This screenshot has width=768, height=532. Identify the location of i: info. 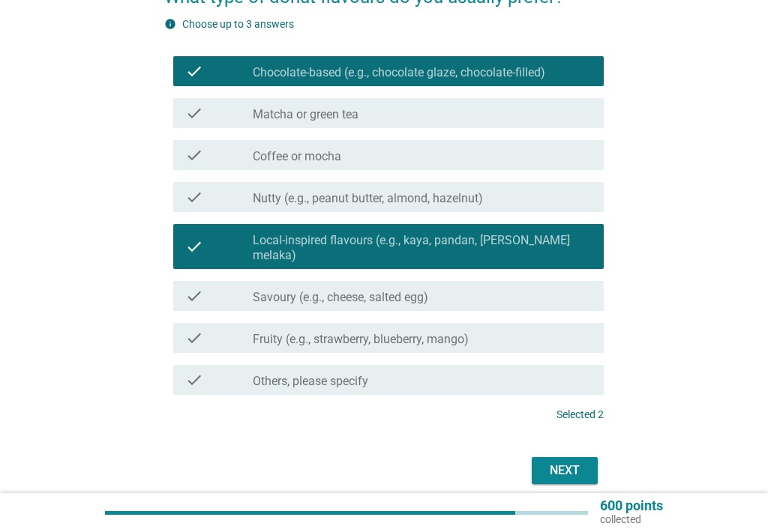
(170, 24).